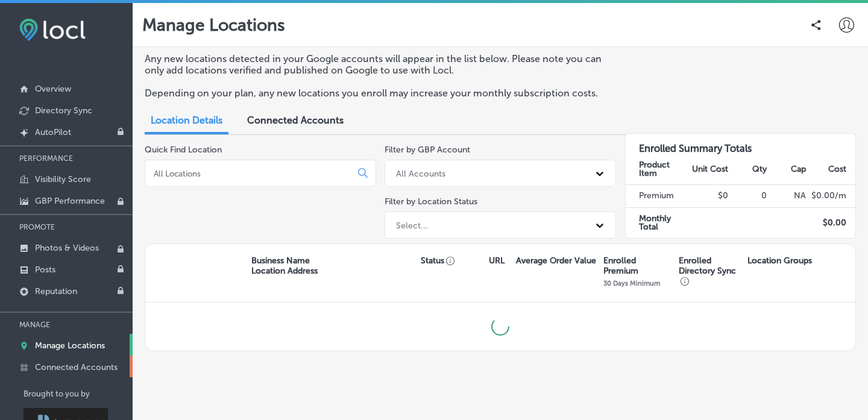 This screenshot has width=868, height=420. What do you see at coordinates (56, 291) in the screenshot?
I see `p: Reputation` at bounding box center [56, 291].